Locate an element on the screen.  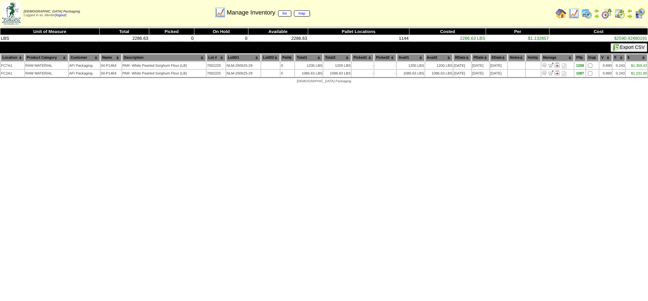
img: calendarinout.gif is located at coordinates (620, 14).